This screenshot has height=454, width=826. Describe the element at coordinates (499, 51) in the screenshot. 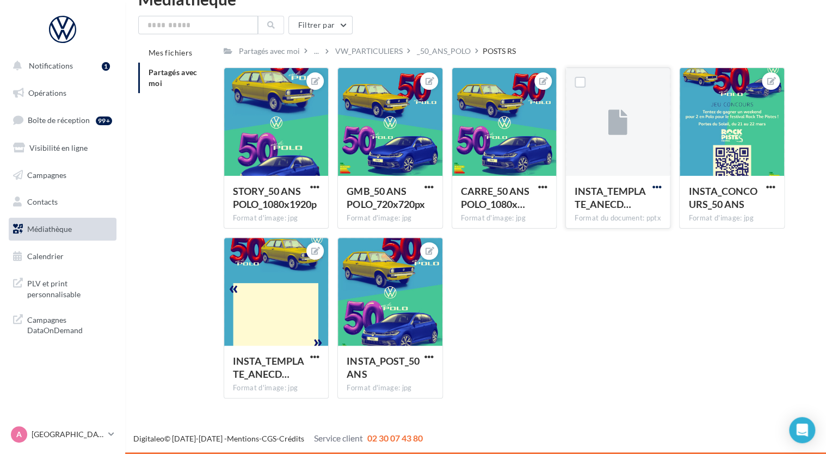

I see `div: POSTS RS` at that location.